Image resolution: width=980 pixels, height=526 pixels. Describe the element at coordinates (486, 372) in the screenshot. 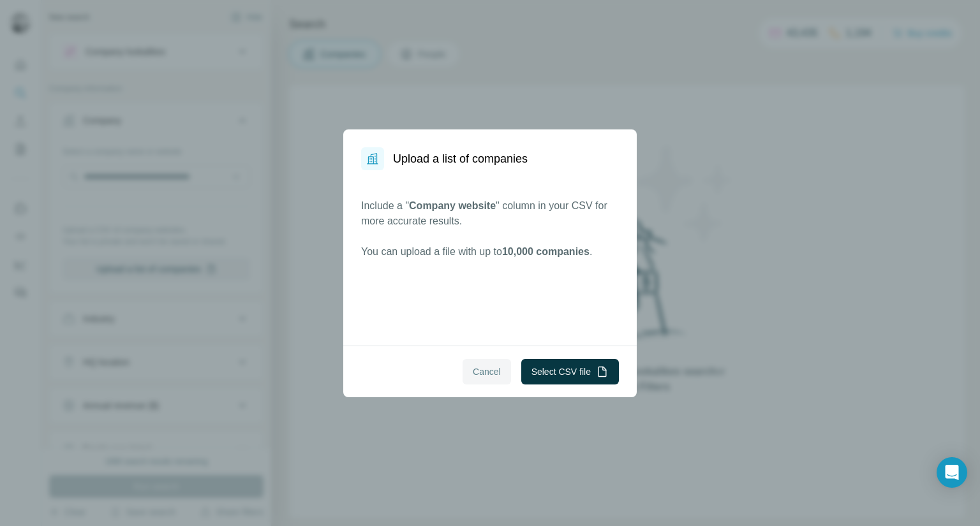

I see `span: Cancel` at that location.